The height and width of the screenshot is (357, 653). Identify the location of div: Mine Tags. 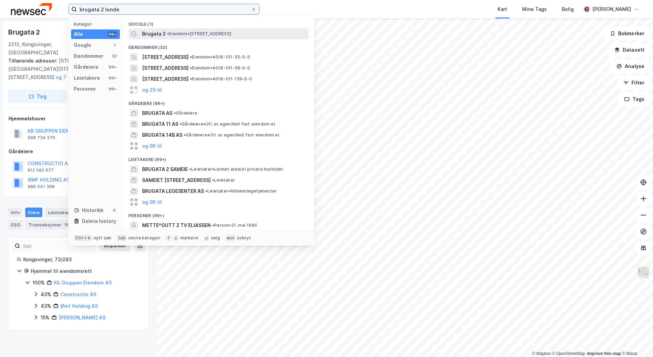
(535, 9).